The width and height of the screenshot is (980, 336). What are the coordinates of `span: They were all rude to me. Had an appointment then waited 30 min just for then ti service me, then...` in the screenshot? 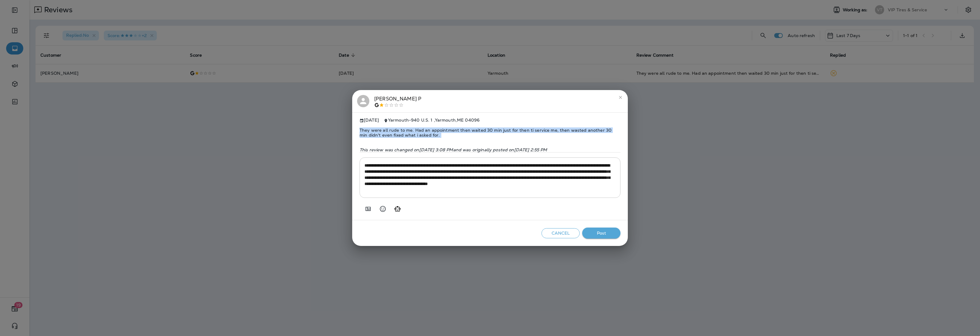 It's located at (490, 133).